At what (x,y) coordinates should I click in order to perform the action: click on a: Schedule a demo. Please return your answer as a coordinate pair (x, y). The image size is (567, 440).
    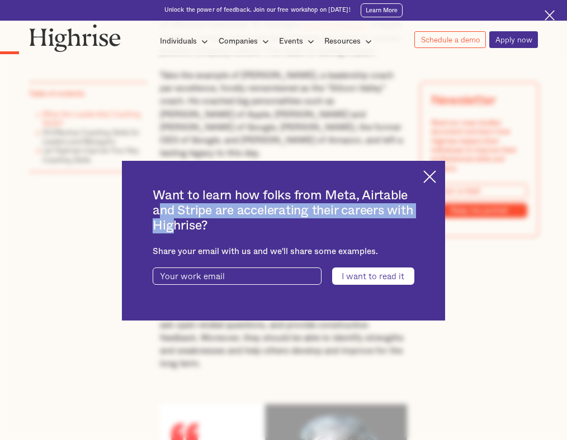
    Looking at the image, I should click on (449, 40).